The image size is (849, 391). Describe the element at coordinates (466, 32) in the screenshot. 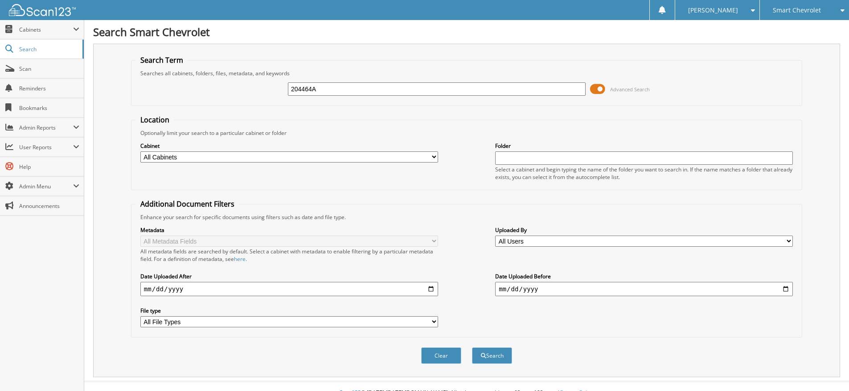

I see `h1: Search Smart Chevrolet` at that location.